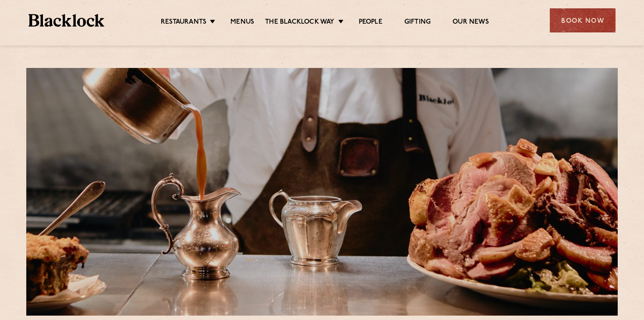  What do you see at coordinates (583, 20) in the screenshot?
I see `div: Book Now` at bounding box center [583, 20].